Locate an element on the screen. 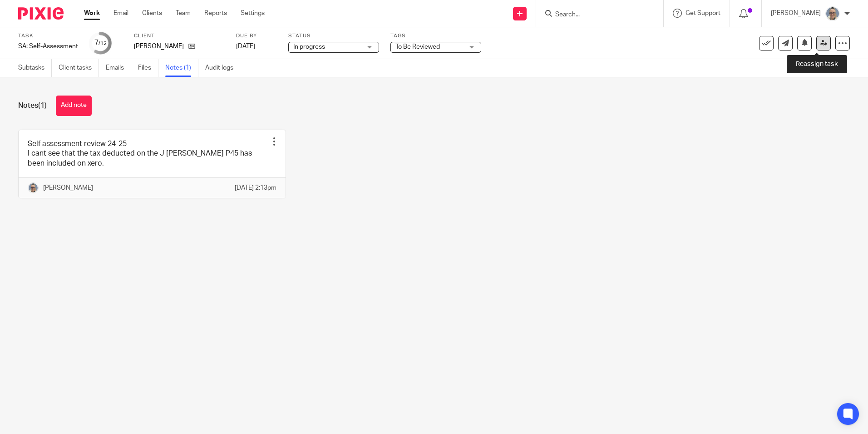 This screenshot has height=434, width=868. span: To Be Reviewed is located at coordinates (418, 47).